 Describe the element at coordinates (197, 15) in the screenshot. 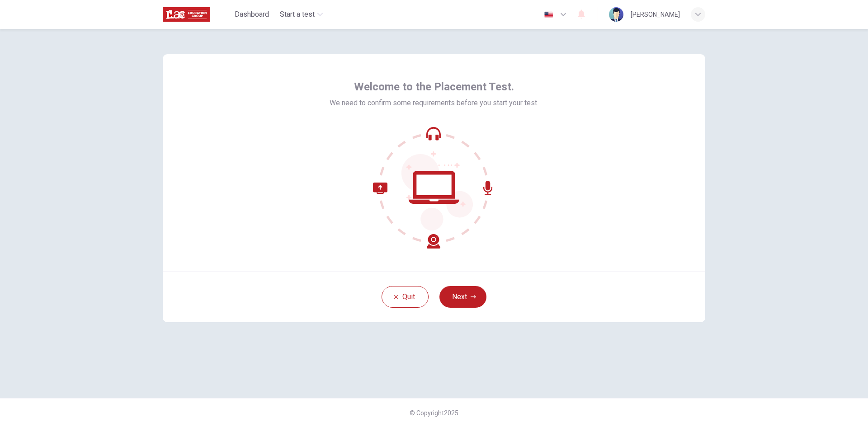

I see `a: ILAC logo` at that location.